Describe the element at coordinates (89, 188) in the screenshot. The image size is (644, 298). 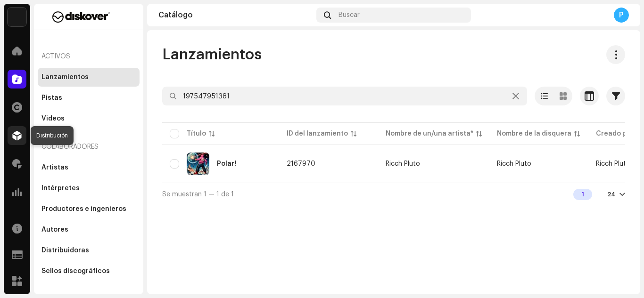
I see `re-m-nav-item: Intérpretes` at that location.